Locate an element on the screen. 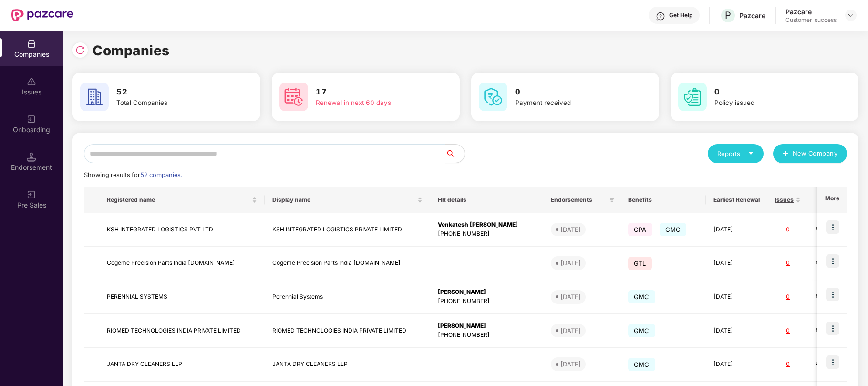  img: svg+xml;base64,PHN2ZyBpZD0iSXNzdWVzX2Rpc2FibGVkIiB4bWxucz0iaHR0cDovL3d3dy53My5vcmcvMjAwMC9zdmciIH... is located at coordinates (32, 82).